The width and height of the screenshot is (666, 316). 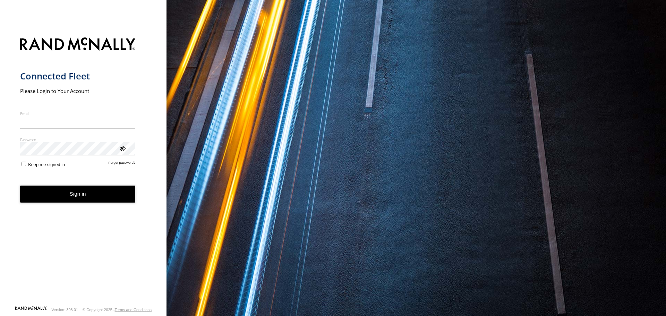 What do you see at coordinates (117, 310) in the screenshot?
I see `div: © Copyright 2025 -` at bounding box center [117, 310].